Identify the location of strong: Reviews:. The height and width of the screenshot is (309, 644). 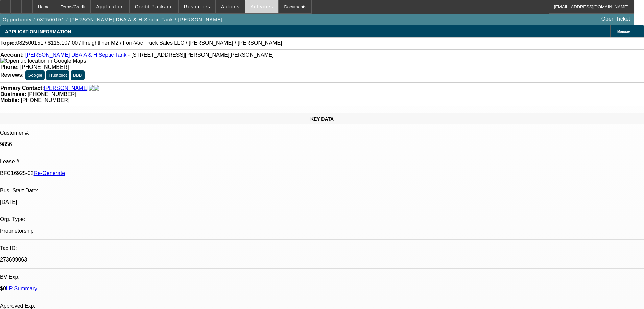
(12, 75).